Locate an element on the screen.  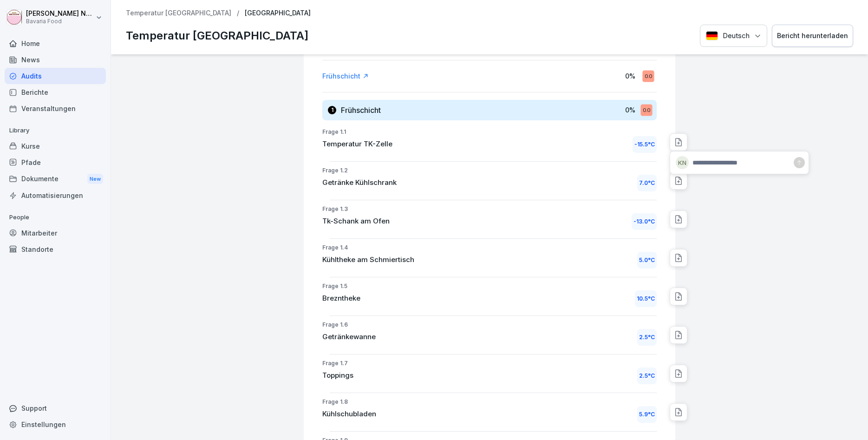
p: Kühlschubladen is located at coordinates (349, 414).